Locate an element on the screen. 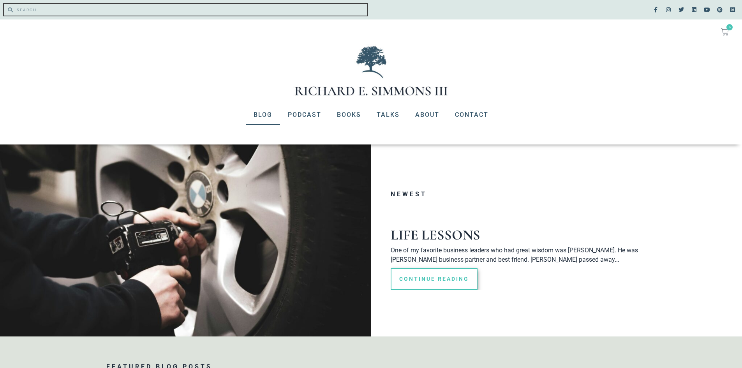 The height and width of the screenshot is (368, 742). a: Podcast is located at coordinates (304, 115).